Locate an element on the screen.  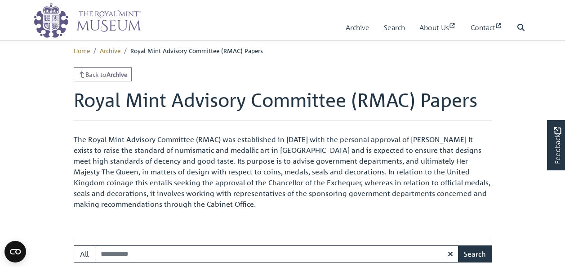
a: Back toArchive is located at coordinates (103, 74).